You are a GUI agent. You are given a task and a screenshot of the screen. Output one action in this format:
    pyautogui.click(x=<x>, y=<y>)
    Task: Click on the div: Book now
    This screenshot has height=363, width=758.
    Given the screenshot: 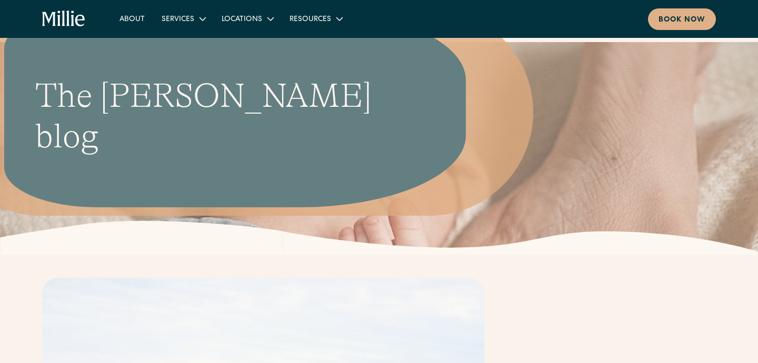 What is the action you would take?
    pyautogui.click(x=682, y=20)
    